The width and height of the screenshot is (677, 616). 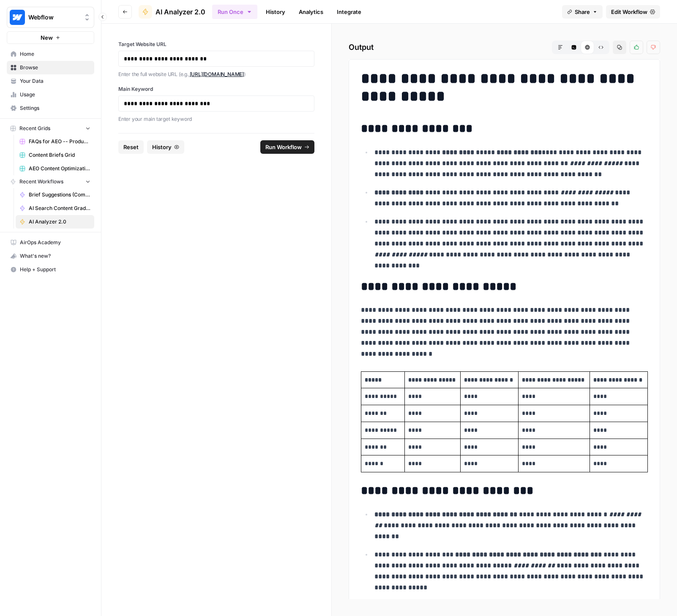 I want to click on a: Analytics, so click(x=311, y=12).